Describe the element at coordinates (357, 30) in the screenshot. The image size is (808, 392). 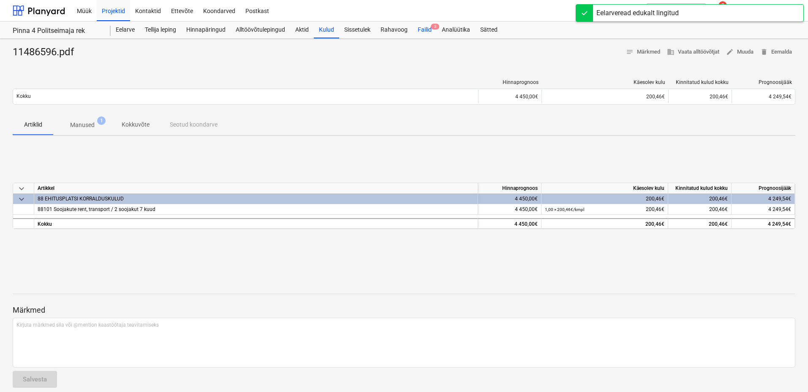
I see `a: Sissetulek` at that location.